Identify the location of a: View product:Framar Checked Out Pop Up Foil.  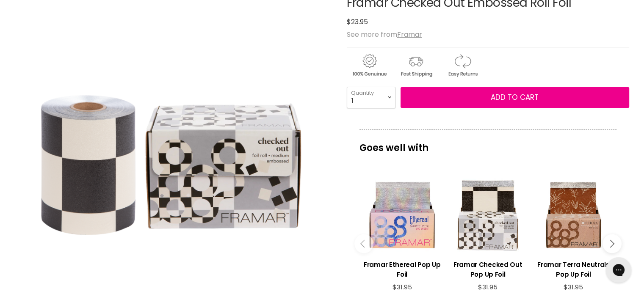
(488, 268).